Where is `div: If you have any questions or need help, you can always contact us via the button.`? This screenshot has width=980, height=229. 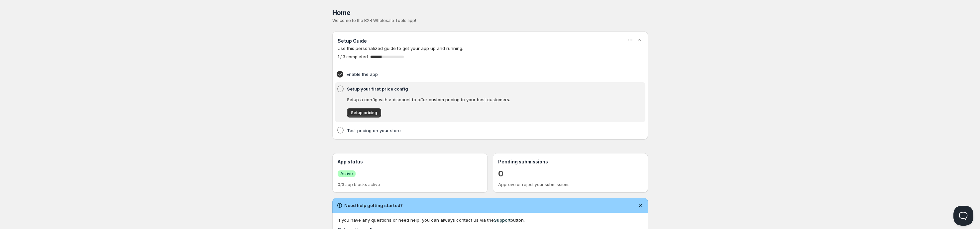
div: If you have any questions or need help, you can always contact us via the button. is located at coordinates (490, 220).